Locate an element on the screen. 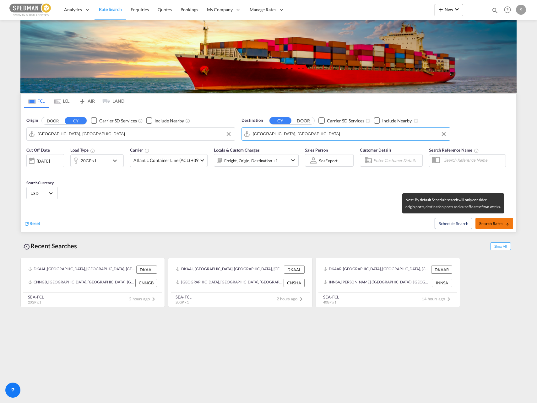 Image resolution: width=537 pixels, height=403 pixels. span: Load Type is located at coordinates (83, 150).